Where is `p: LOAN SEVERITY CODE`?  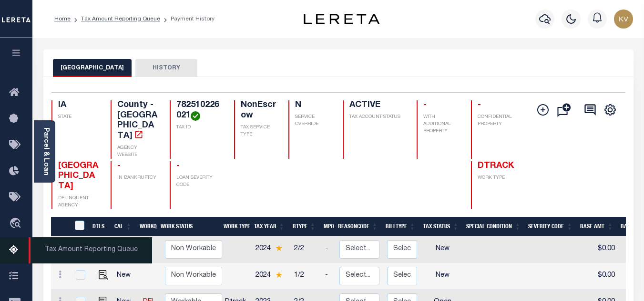
p: LOAN SEVERITY CODE is located at coordinates (199, 182).